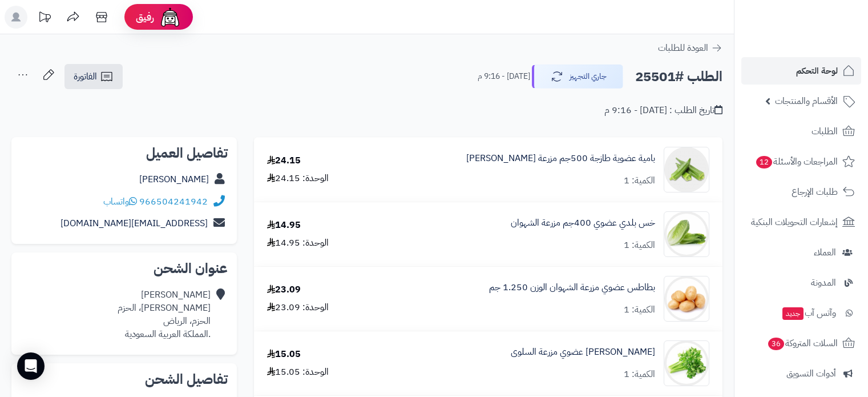 This screenshot has height=397, width=868. What do you see at coordinates (686, 363) in the screenshot?
I see `img: 1739216636-%D9%83%D8%B1%D9%81%D8%B3%20%D8%A7%D9%84%D8%B3%D9%84%D9%88%D9%89-90x90.jpg` at bounding box center [686, 363].